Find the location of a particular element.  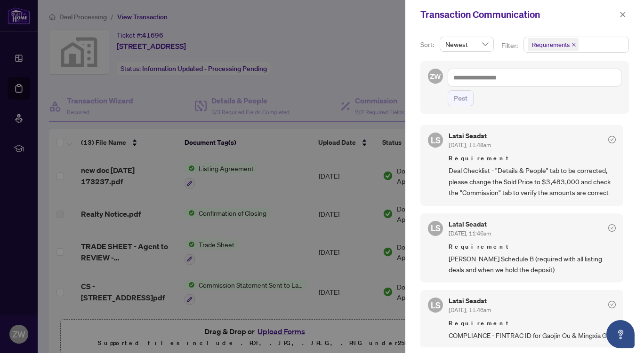

span: Newest is located at coordinates (466, 44).